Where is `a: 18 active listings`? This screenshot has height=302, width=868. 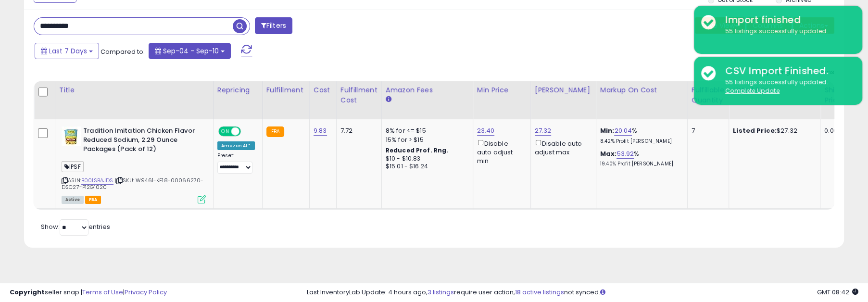 a: 18 active listings is located at coordinates (540, 292).